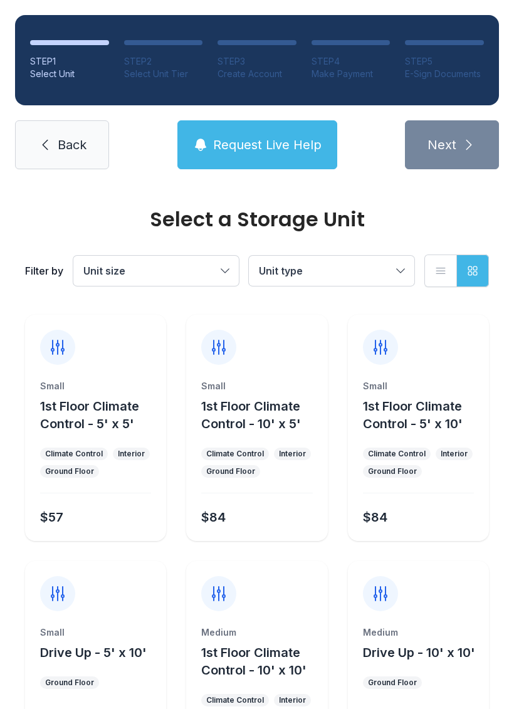 The image size is (514, 709). What do you see at coordinates (70, 61) in the screenshot?
I see `div: STEP 1` at bounding box center [70, 61].